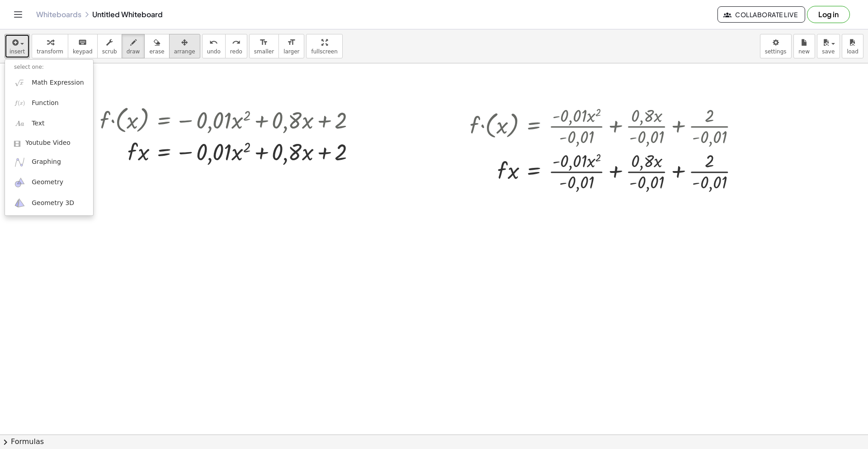 Image resolution: width=868 pixels, height=449 pixels. What do you see at coordinates (50, 52) in the screenshot?
I see `span: transform` at bounding box center [50, 52].